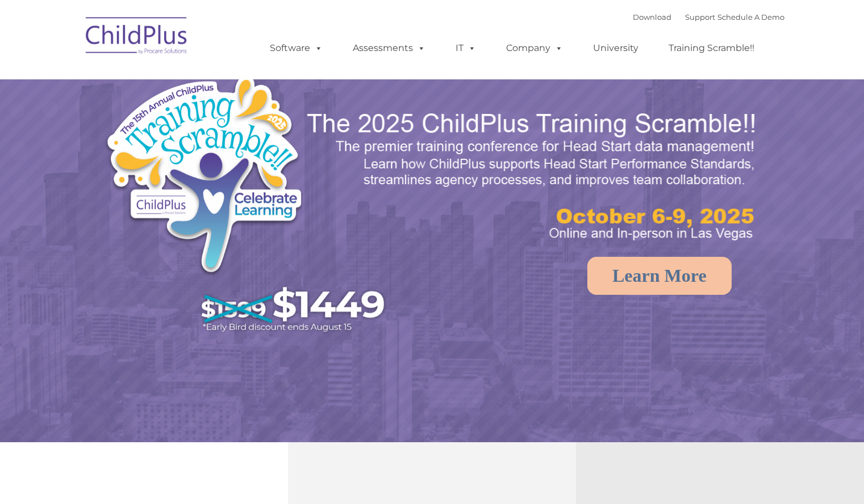 The width and height of the screenshot is (864, 504). What do you see at coordinates (711, 48) in the screenshot?
I see `a: Training Scramble!!` at bounding box center [711, 48].